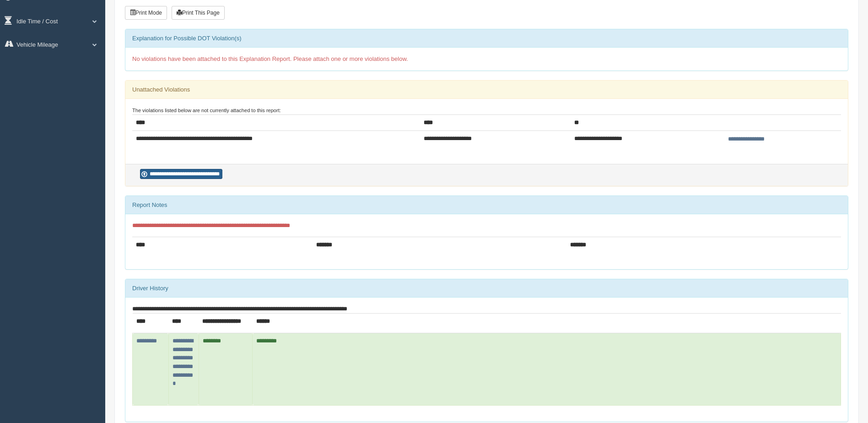 The width and height of the screenshot is (868, 423). Describe the element at coordinates (486, 289) in the screenshot. I see `div: Driver History` at that location.